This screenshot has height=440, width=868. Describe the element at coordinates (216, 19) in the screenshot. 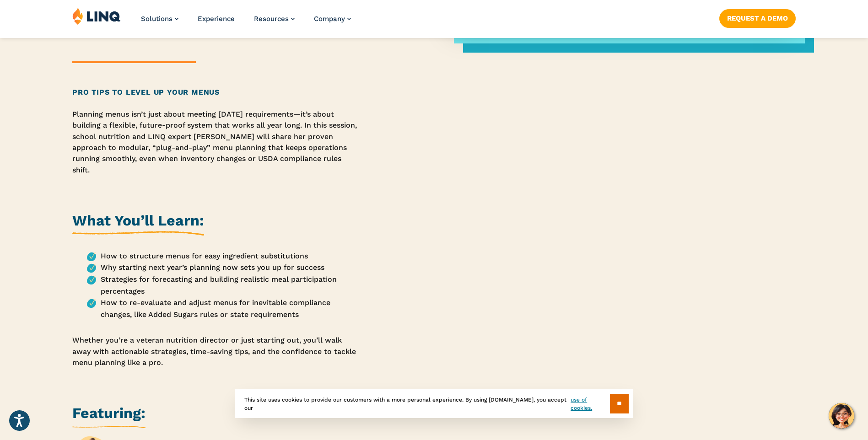

I see `a: Experience` at that location.